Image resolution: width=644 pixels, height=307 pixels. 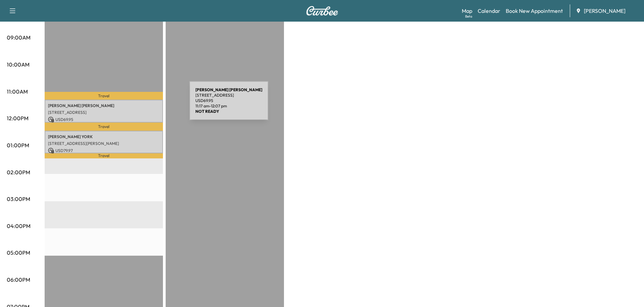 What do you see at coordinates (468, 16) in the screenshot?
I see `div: Beta` at bounding box center [468, 16].